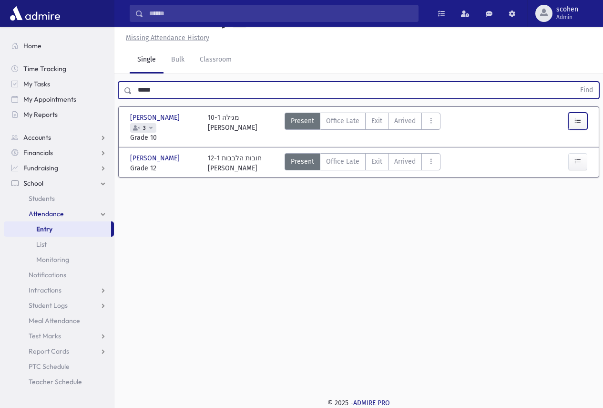 Image resolution: width=603 pixels, height=408 pixels. Describe the element at coordinates (54, 320) in the screenshot. I see `span: Meal Attendance` at that location.